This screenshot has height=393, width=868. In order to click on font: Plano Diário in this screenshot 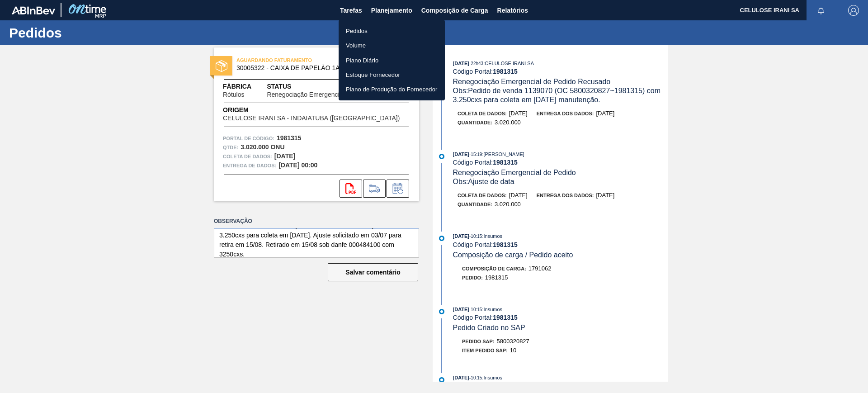, I will do `click(362, 60)`.